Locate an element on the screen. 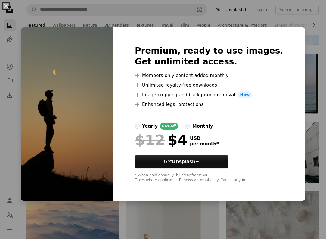 This screenshot has height=239, width=326. li: Enhanced legal protections is located at coordinates (209, 104).